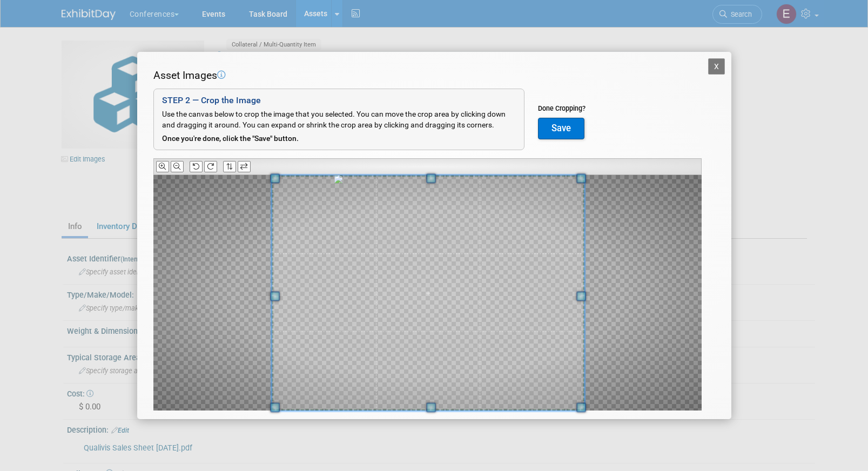 The image size is (868, 471). What do you see at coordinates (244, 166) in the screenshot?
I see `button: Flip Horizontally` at bounding box center [244, 166].